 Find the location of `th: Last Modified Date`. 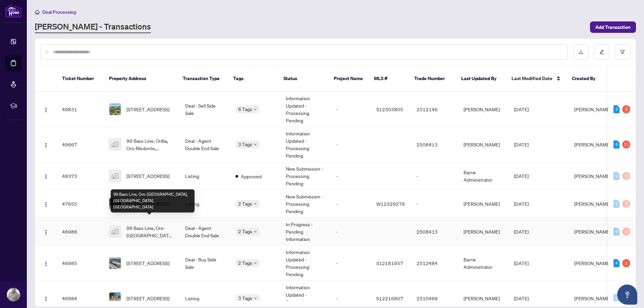

th: Last Modified Date is located at coordinates (537, 78).